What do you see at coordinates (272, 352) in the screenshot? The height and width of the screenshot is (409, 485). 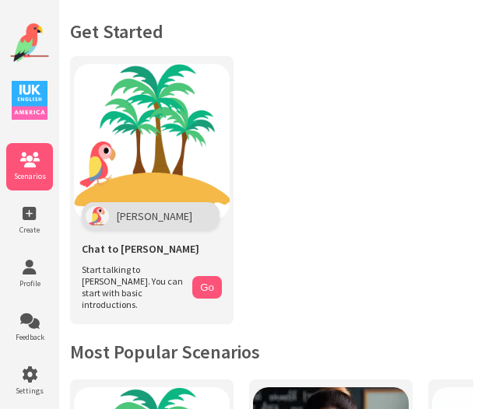 I see `h2: Most Popular Scenarios` at bounding box center [272, 352].